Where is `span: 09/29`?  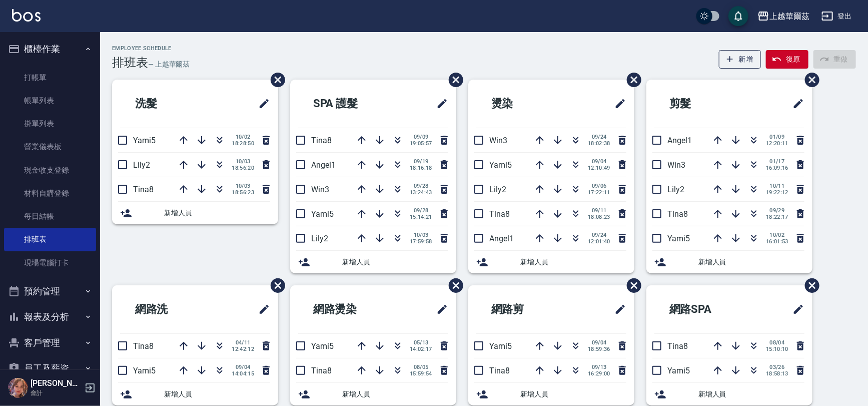 span: 09/29 is located at coordinates (777, 210).